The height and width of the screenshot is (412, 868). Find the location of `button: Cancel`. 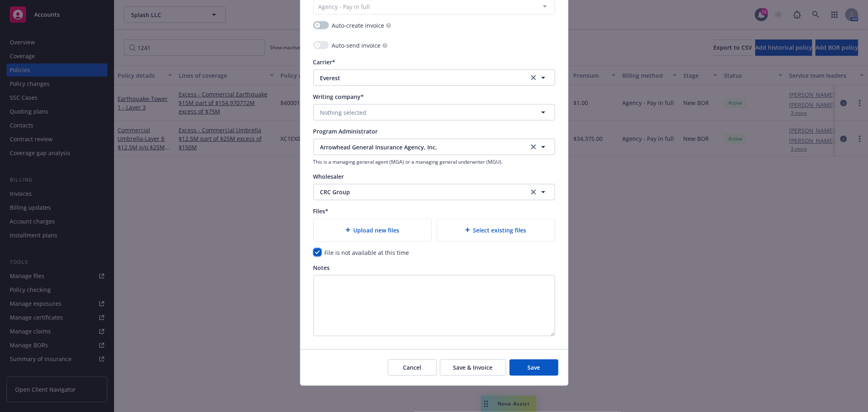

button: Cancel is located at coordinates (412, 368).